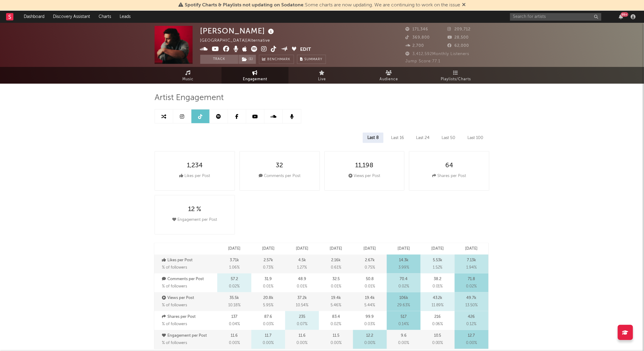 This screenshot has height=351, width=644. Describe the element at coordinates (621, 17) in the screenshot. I see `button: 99+` at that location.